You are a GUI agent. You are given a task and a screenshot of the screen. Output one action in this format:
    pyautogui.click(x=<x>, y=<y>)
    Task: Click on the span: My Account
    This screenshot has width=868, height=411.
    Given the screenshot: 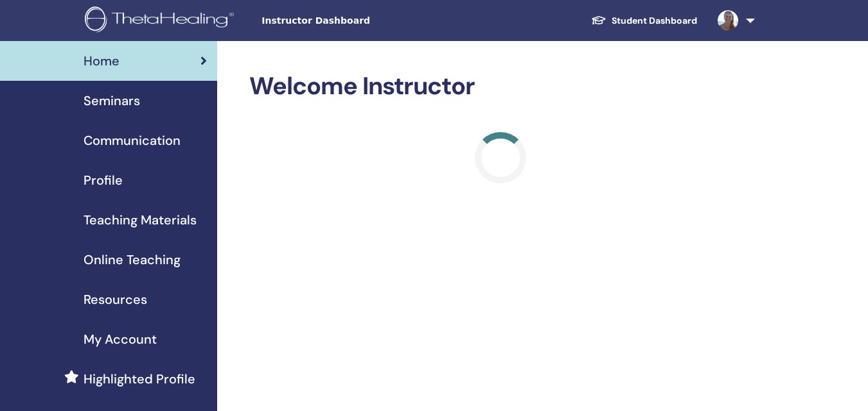 What is the action you would take?
    pyautogui.click(x=120, y=340)
    